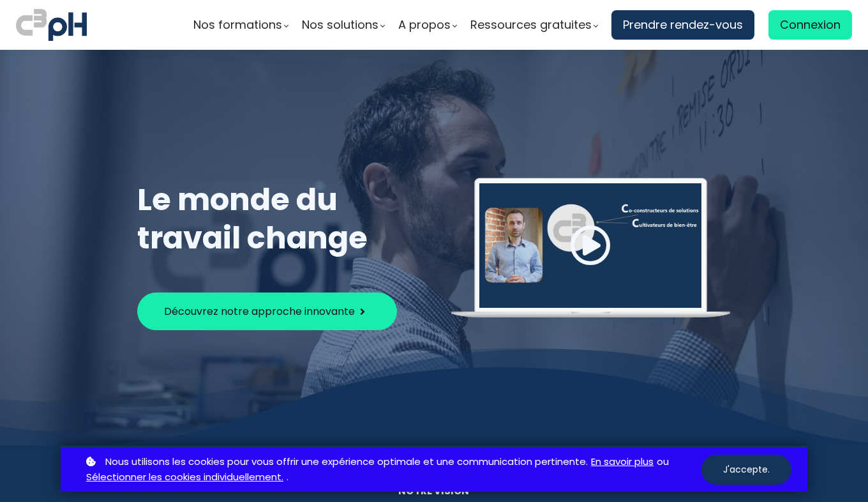  I want to click on button: J'accepte., so click(746, 469).